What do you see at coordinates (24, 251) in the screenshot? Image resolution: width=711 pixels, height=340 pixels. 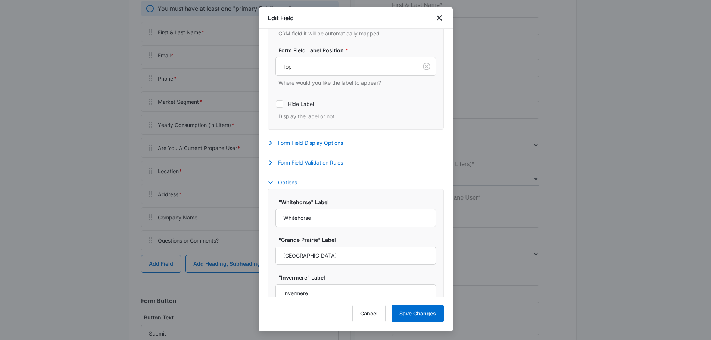 I see `span: Location` at bounding box center [24, 251].